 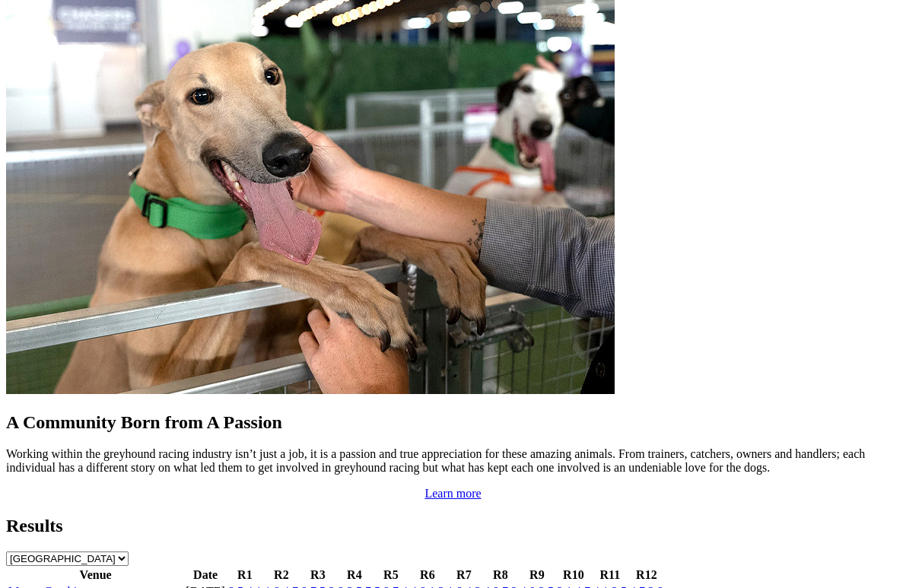 I want to click on h2: A Community Born from A Passion, so click(x=453, y=422).